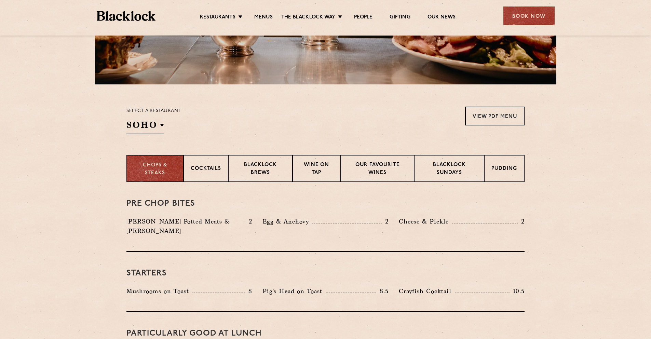 This screenshot has width=651, height=339. Describe the element at coordinates (363, 18) in the screenshot. I see `a: People` at that location.